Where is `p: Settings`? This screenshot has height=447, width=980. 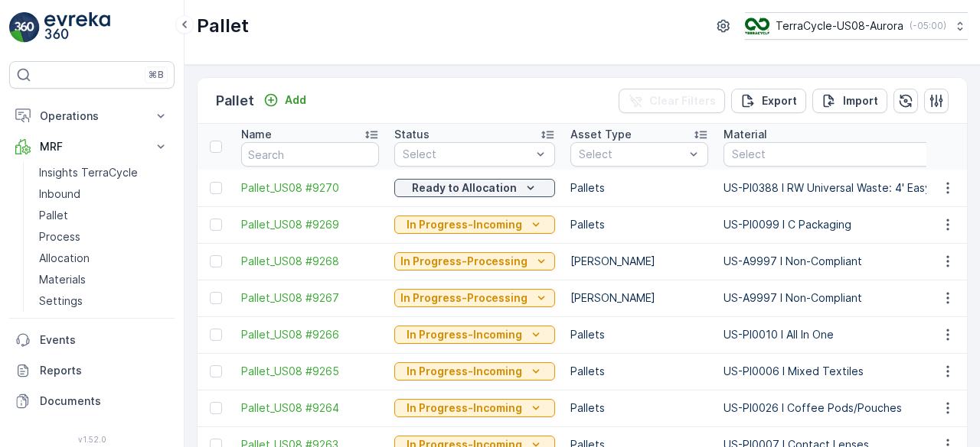
p: Settings is located at coordinates (61, 301).